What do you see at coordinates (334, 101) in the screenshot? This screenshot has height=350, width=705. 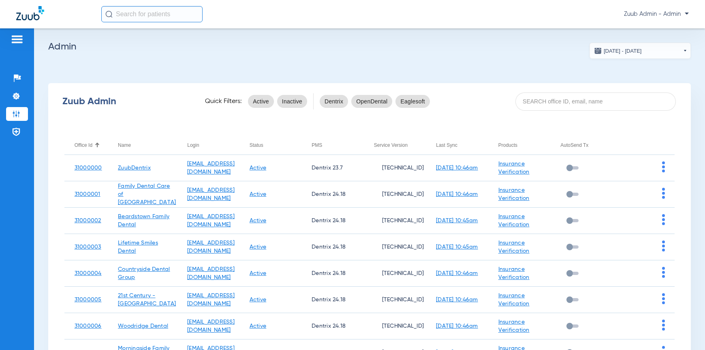 I see `span: Dentrix` at bounding box center [334, 101].